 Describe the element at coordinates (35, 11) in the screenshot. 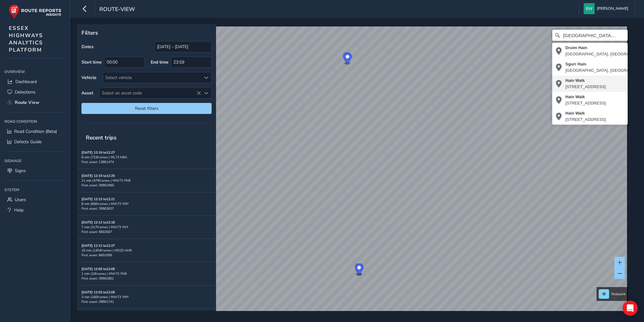

I see `img: rr logo` at that location.